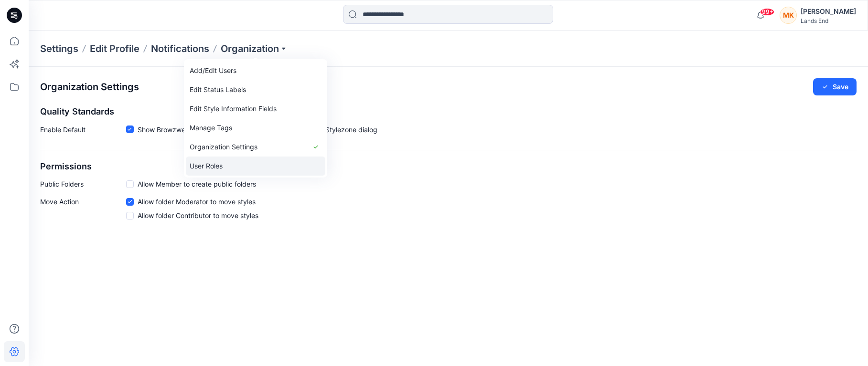  I want to click on h2: Quality Standards, so click(448, 111).